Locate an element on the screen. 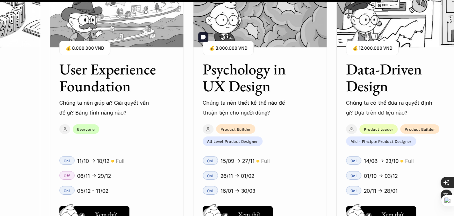 Image resolution: width=454 pixels, height=216 pixels. p: Everyone is located at coordinates (86, 129).